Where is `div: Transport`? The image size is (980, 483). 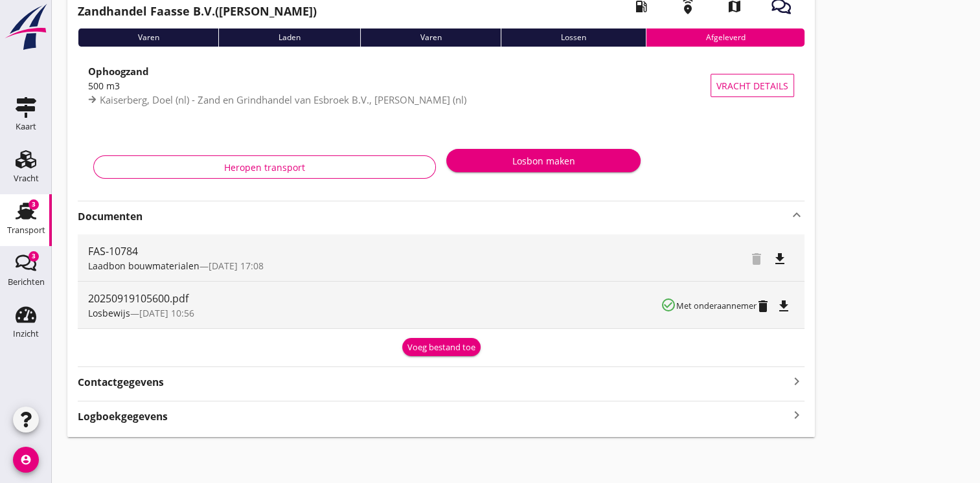
div: Transport is located at coordinates (26, 229).